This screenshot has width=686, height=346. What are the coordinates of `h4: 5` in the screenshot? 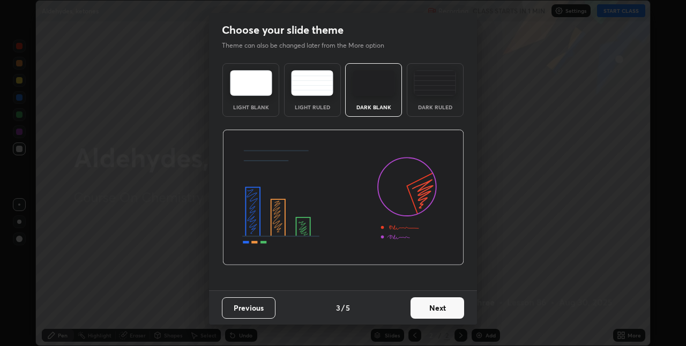 It's located at (348, 308).